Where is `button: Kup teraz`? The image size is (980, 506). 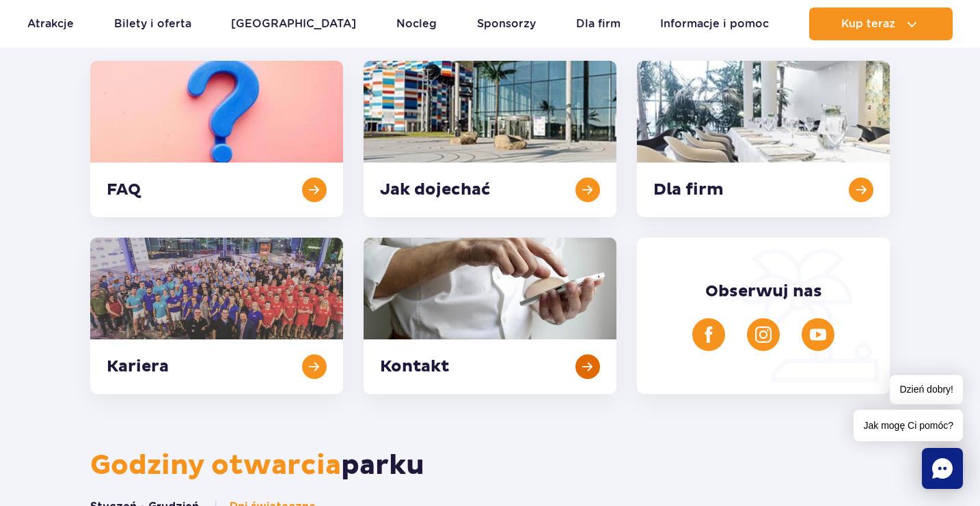 button: Kup teraz is located at coordinates (881, 24).